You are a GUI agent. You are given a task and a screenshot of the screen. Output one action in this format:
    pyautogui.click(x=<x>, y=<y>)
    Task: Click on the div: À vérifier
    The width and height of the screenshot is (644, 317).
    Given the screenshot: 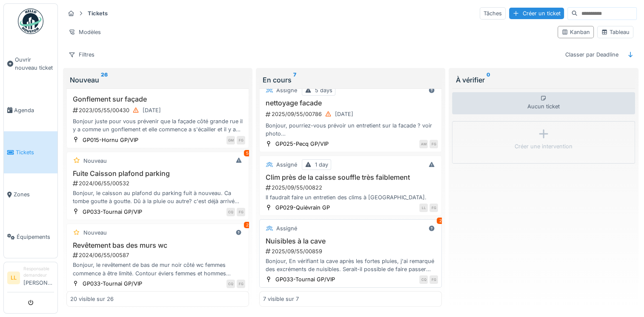 What is the action you would take?
    pyautogui.click(x=543, y=80)
    